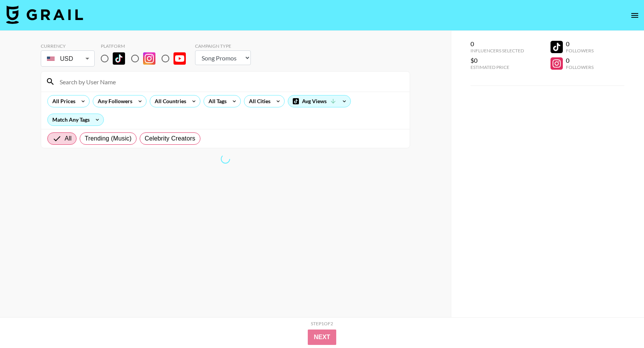 This screenshot has height=348, width=644. I want to click on div: All Prices, so click(62, 101).